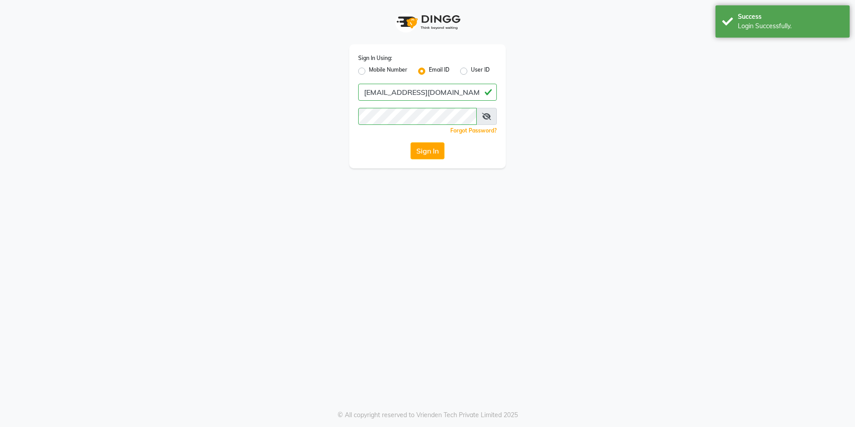 The width and height of the screenshot is (855, 427). Describe the element at coordinates (388, 71) in the screenshot. I see `label: Mobile Number` at that location.